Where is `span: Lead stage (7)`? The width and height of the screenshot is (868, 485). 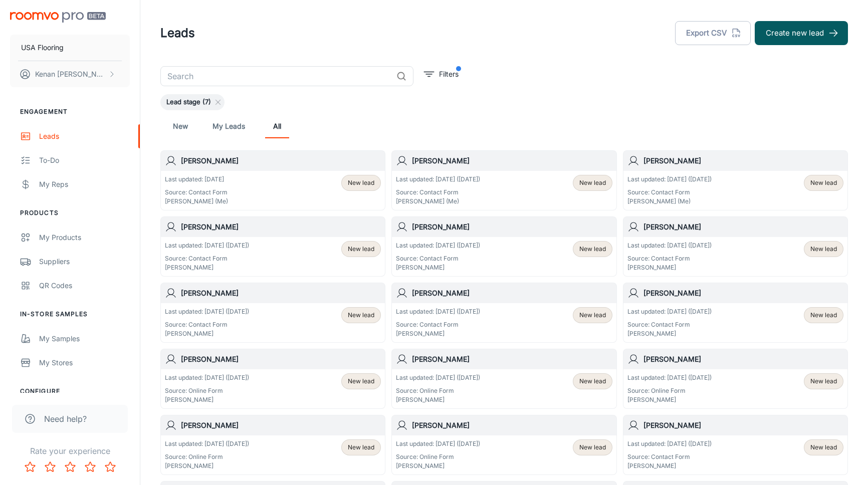
span: Lead stage (7) is located at coordinates (188, 103).